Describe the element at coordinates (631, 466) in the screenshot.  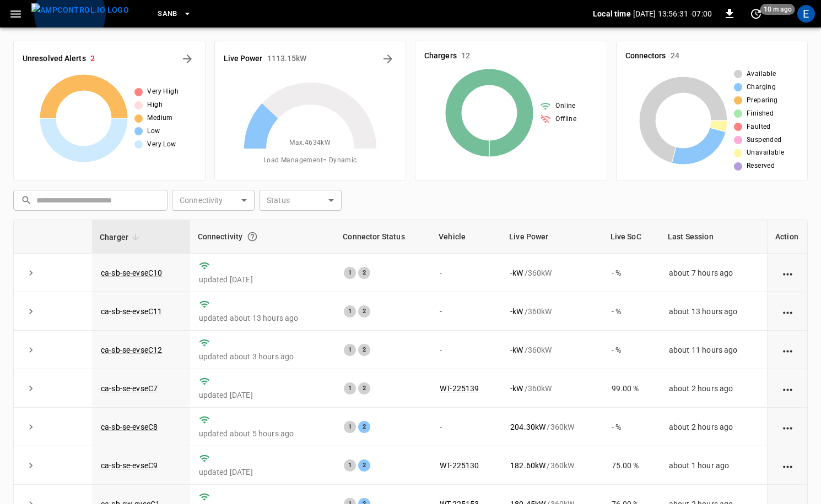
I see `td: 75.00 %` at that location.